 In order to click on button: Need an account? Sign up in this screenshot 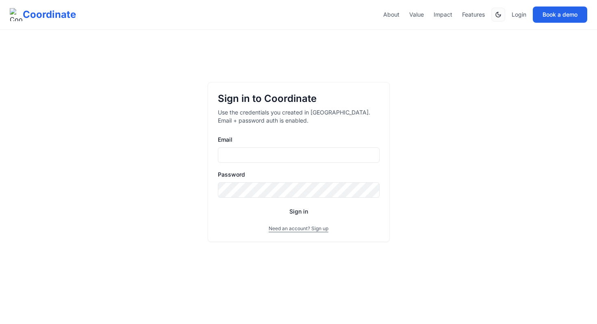, I will do `click(298, 229)`.